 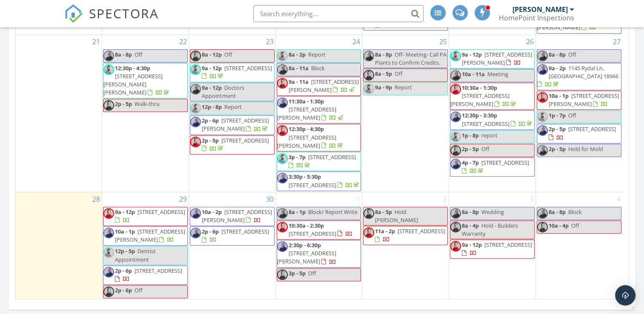 What do you see at coordinates (297, 274) in the screenshot?
I see `span: 3p - 5p` at bounding box center [297, 274].